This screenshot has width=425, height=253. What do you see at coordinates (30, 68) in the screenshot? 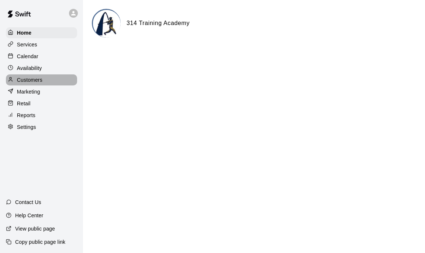
I see `p: Availability` at bounding box center [30, 68].